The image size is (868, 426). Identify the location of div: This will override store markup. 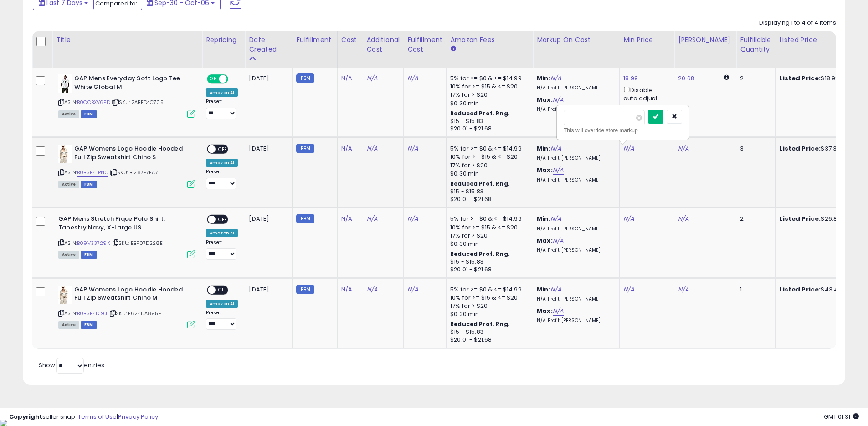
(623, 131).